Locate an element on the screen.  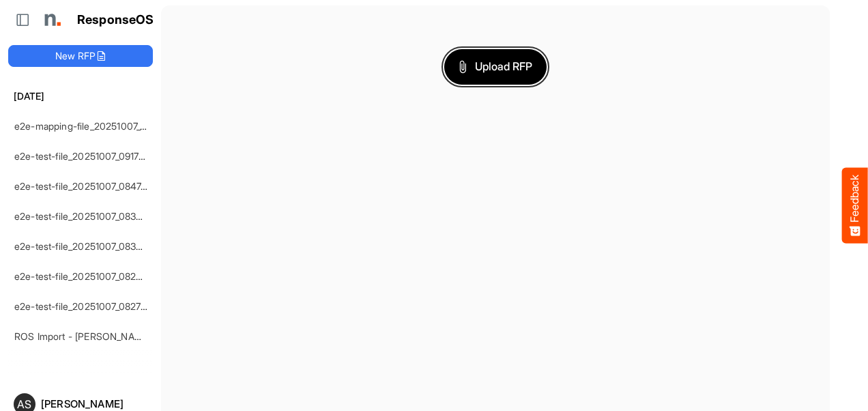
a: e2e-test-file_20251007_083842 is located at coordinates (84, 215).